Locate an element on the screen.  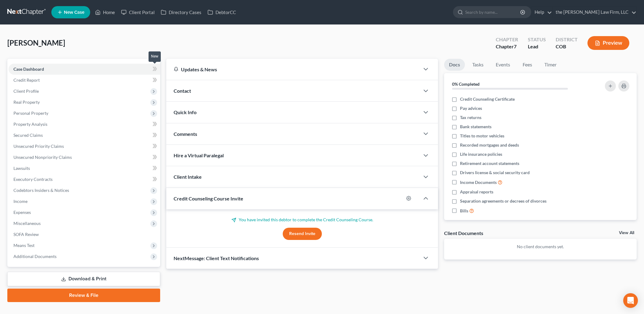
span: Income Documents is located at coordinates (479, 183).